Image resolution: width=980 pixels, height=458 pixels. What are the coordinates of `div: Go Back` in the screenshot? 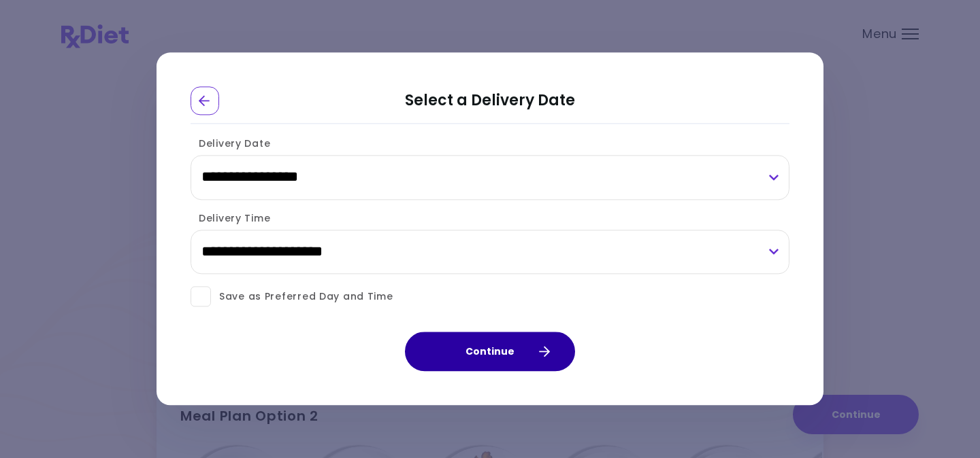 It's located at (205, 101).